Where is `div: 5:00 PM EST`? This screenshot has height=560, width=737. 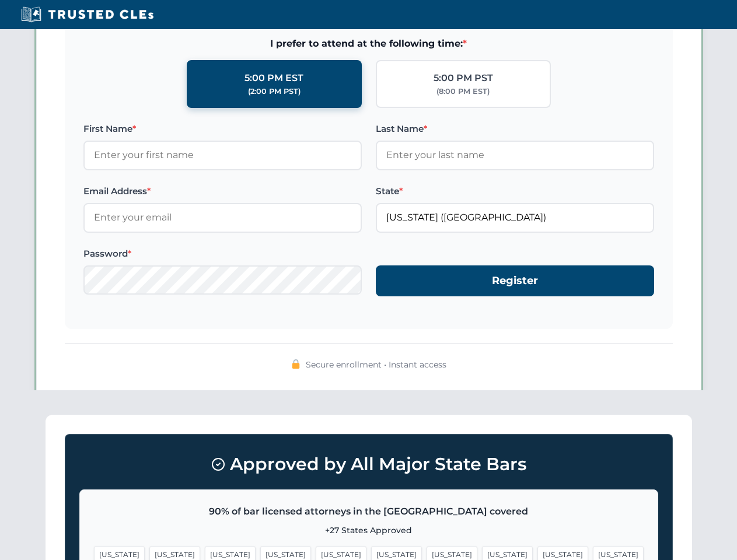 div: 5:00 PM EST is located at coordinates (274, 78).